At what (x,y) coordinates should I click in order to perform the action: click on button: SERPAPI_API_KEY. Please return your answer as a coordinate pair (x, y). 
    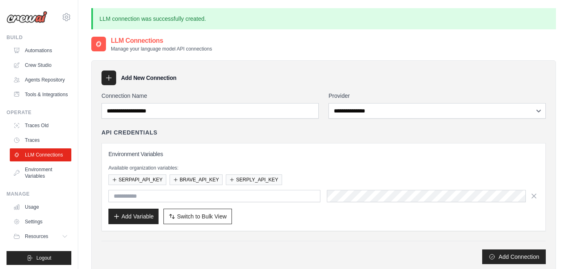
    Looking at the image, I should click on (137, 180).